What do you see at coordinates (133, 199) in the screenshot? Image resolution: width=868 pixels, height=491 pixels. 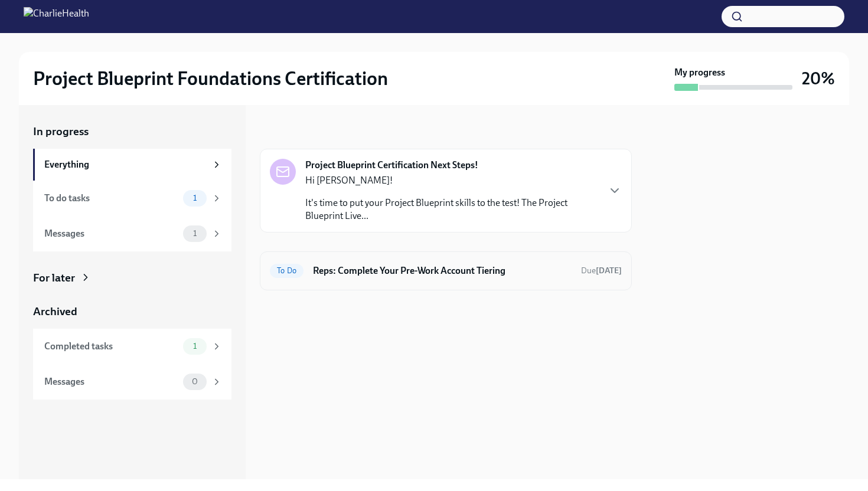 I see `a: To do tasks1` at bounding box center [133, 199].